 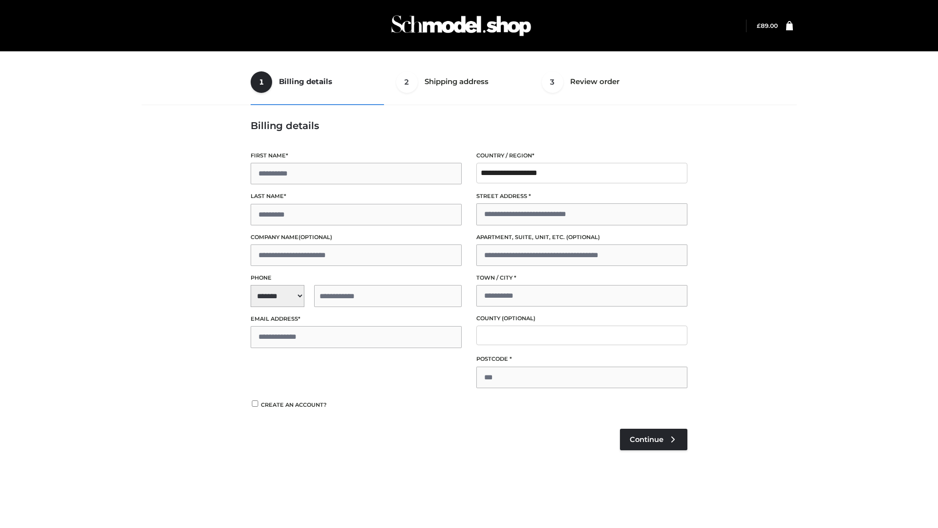 I want to click on span: Continue, so click(x=646, y=439).